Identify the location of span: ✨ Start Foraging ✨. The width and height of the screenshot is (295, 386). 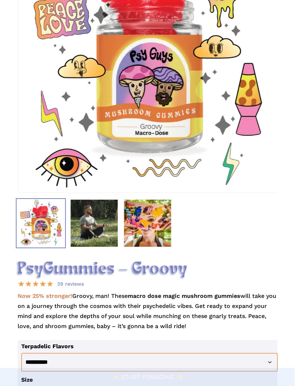
(147, 377).